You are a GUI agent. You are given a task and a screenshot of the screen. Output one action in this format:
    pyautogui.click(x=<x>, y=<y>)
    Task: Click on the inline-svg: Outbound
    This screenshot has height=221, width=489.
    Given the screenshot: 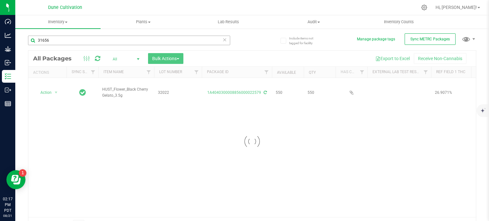 What is the action you would take?
    pyautogui.click(x=8, y=90)
    